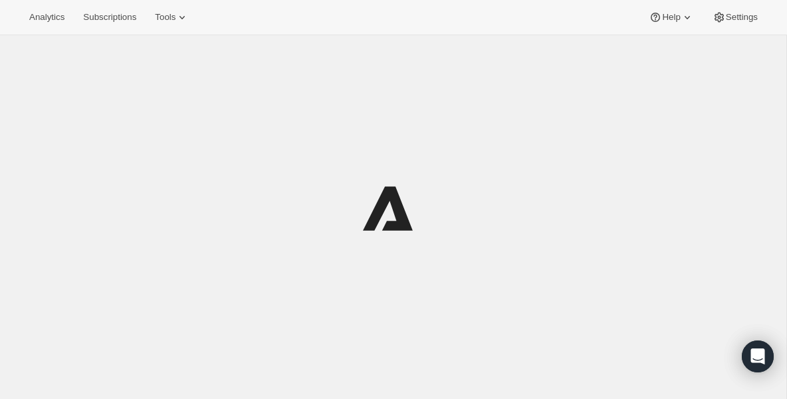  What do you see at coordinates (757, 356) in the screenshot?
I see `div: Open Intercom Messenger` at bounding box center [757, 356].